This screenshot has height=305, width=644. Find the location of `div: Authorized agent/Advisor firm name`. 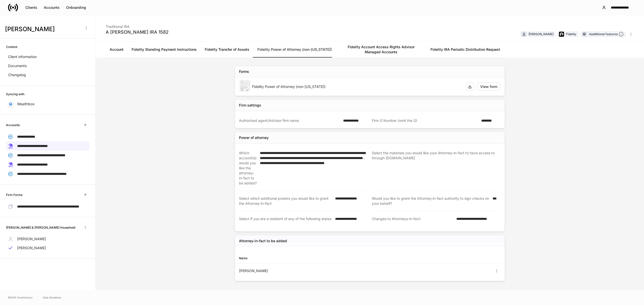

div: Authorized agent/Advisor firm name is located at coordinates (290, 121).